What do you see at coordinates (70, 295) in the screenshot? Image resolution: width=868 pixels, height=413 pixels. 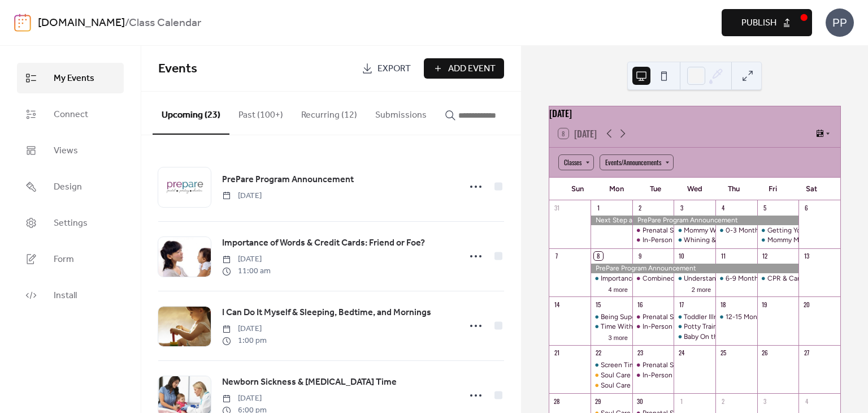 I see `a: Install` at bounding box center [70, 295].